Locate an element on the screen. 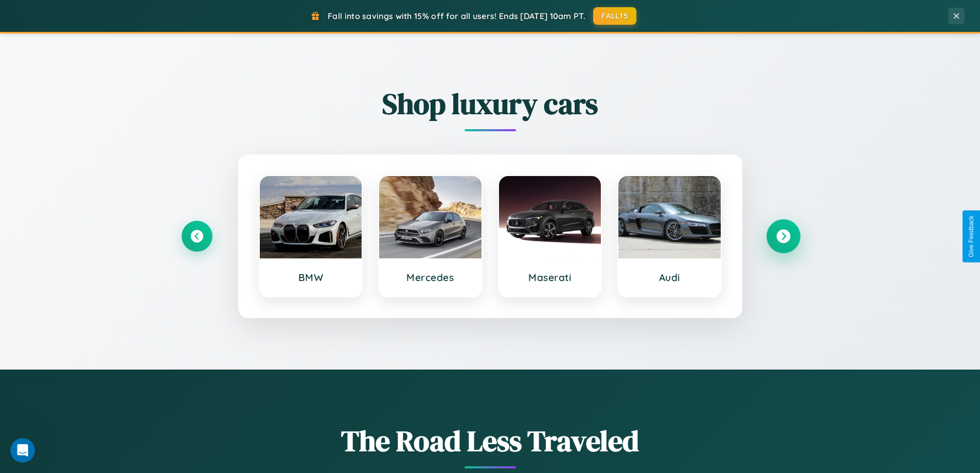 Image resolution: width=980 pixels, height=473 pixels. h3: Audi is located at coordinates (669, 277).